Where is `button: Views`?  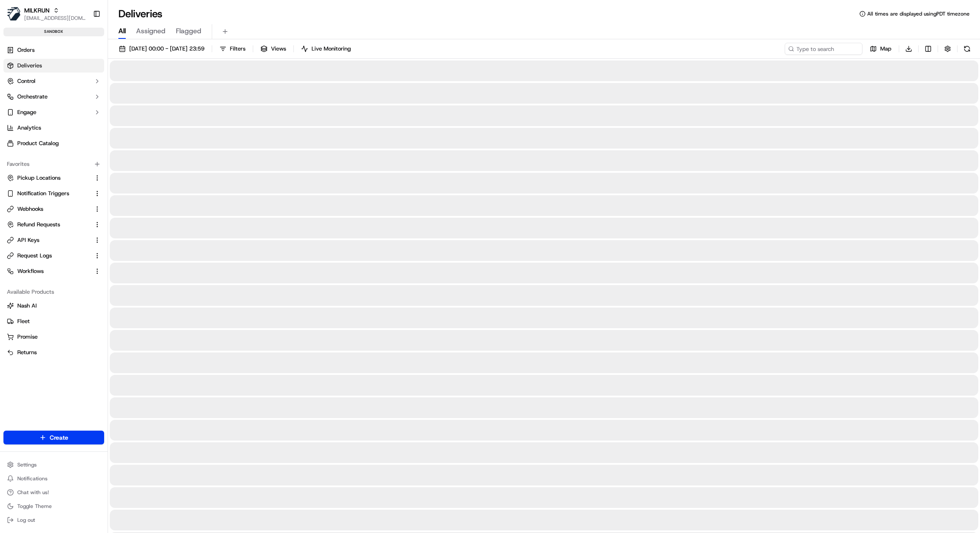
button: Views is located at coordinates (273, 49).